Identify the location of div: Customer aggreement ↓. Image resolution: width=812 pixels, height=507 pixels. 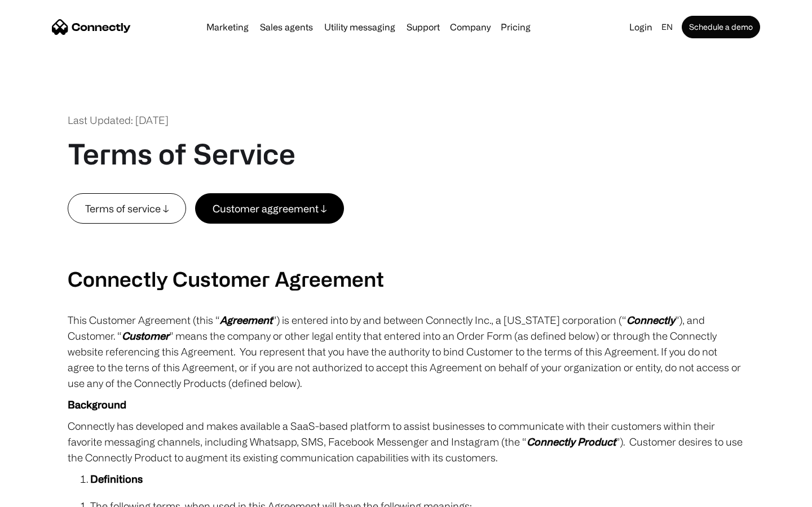
(270, 209).